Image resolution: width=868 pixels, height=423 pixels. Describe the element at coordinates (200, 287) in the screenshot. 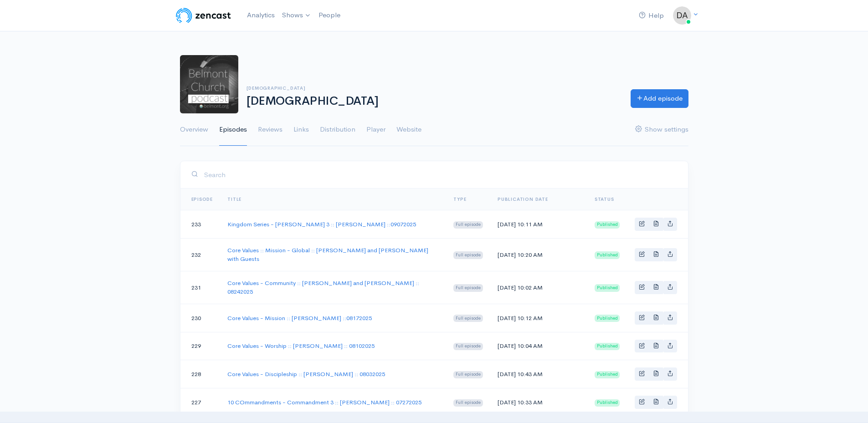

I see `td: 231` at that location.